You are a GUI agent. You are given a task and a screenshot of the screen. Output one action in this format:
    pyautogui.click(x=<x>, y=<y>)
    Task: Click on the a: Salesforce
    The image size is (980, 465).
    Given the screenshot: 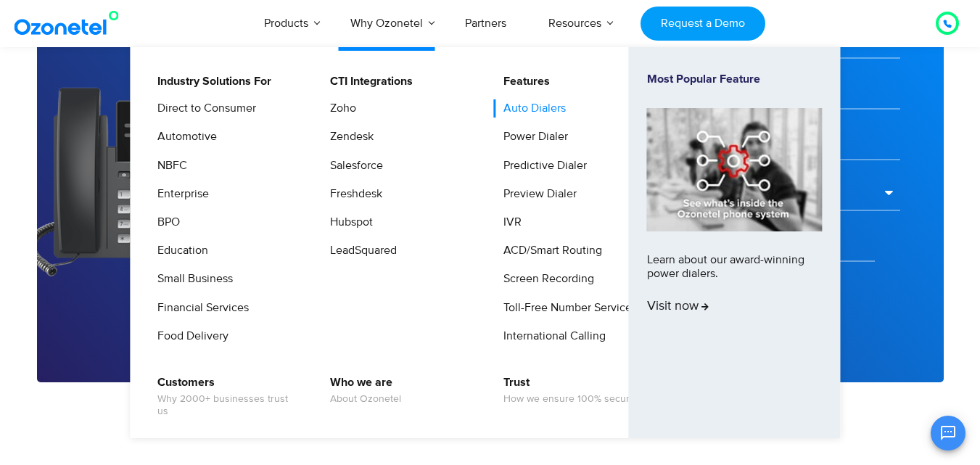 What is the action you would take?
    pyautogui.click(x=352, y=165)
    